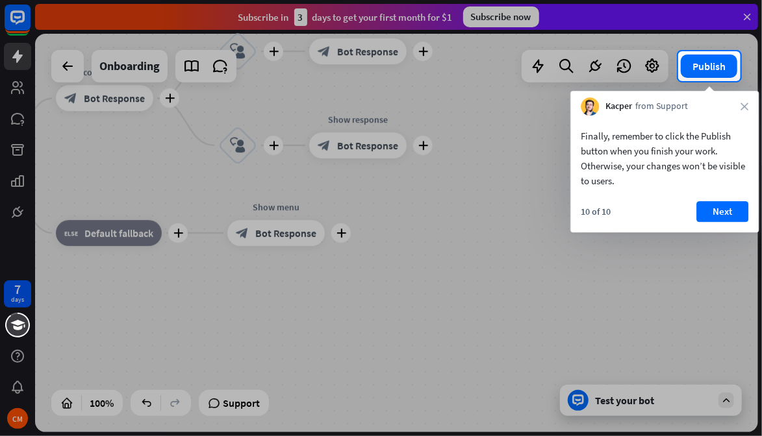 The width and height of the screenshot is (762, 436). I want to click on button: Publish, so click(709, 66).